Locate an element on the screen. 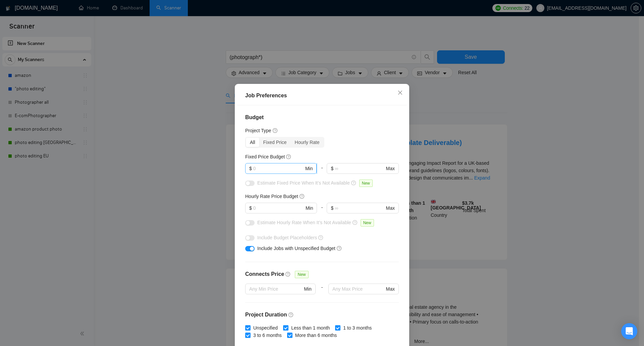  h4: Connects Price is located at coordinates (265, 274).